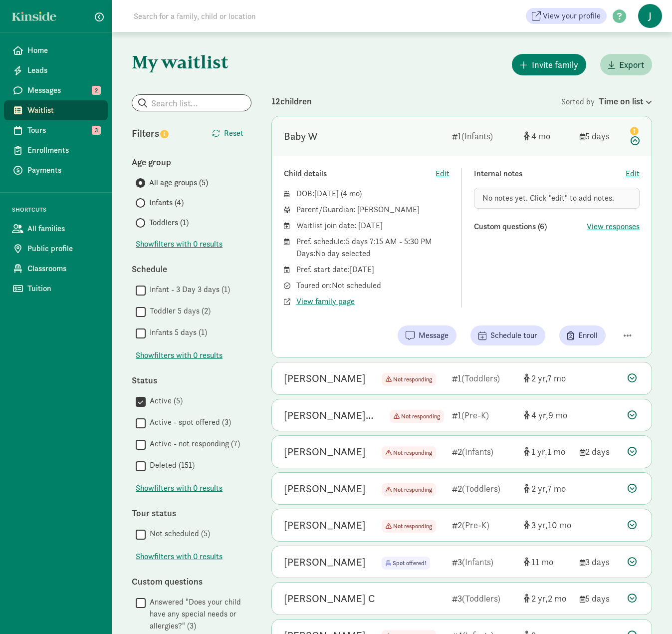  I want to click on span: J, so click(651, 16).